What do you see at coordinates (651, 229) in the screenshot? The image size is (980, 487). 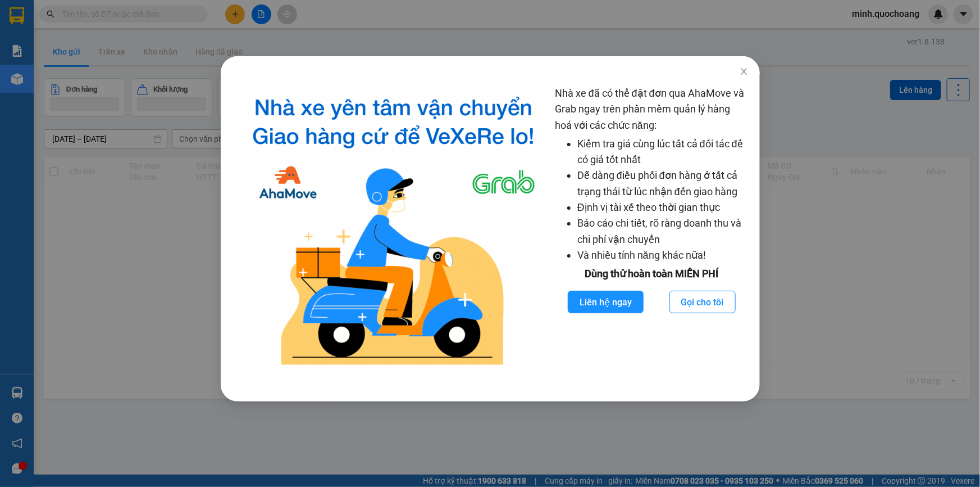 I see `div: Nhà xe đã có thể đặt đơn qua AhaMove và Grab ngay trên phần mềm quản lý hàng hoá với các chức năng:` at bounding box center [651, 229].